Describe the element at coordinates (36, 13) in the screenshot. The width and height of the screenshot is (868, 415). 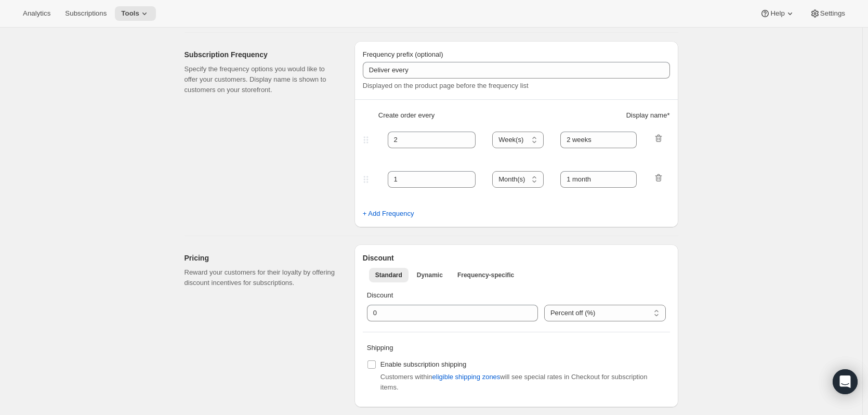
I see `button: Analytics` at that location.